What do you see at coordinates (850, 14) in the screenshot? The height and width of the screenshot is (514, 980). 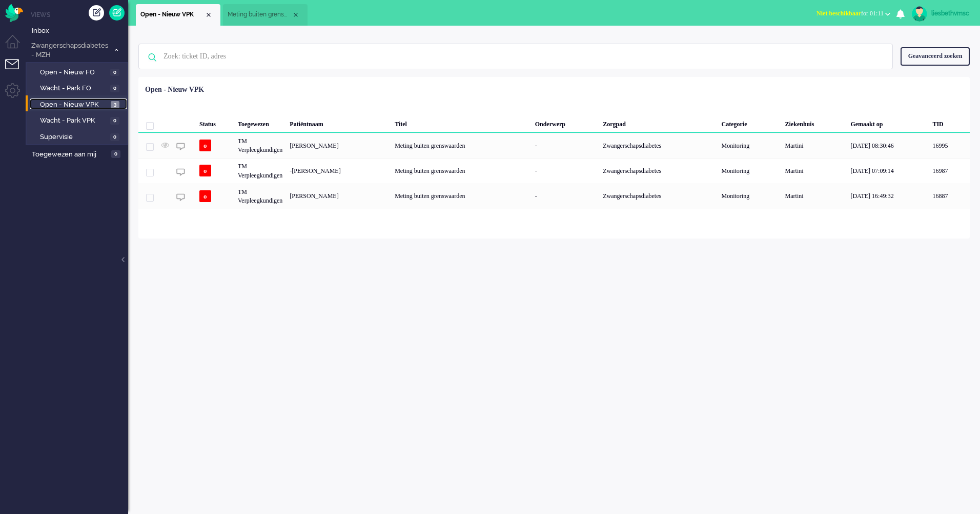 I see `span: for 01:11` at bounding box center [850, 14].